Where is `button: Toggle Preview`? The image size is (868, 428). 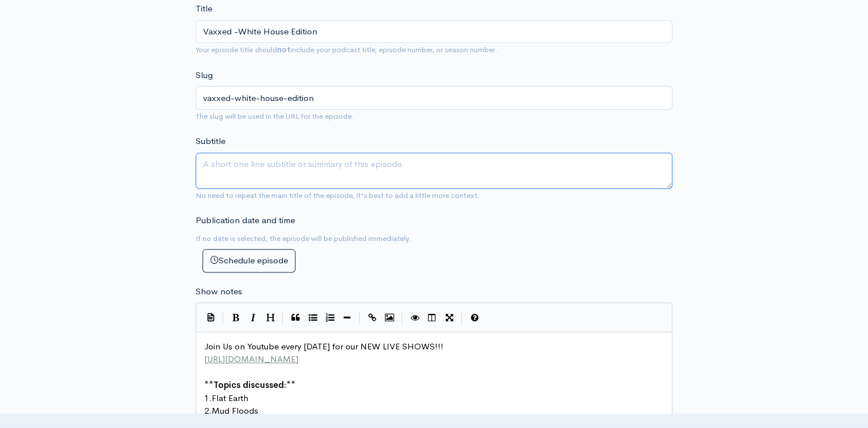
button: Toggle Preview is located at coordinates (414, 318).